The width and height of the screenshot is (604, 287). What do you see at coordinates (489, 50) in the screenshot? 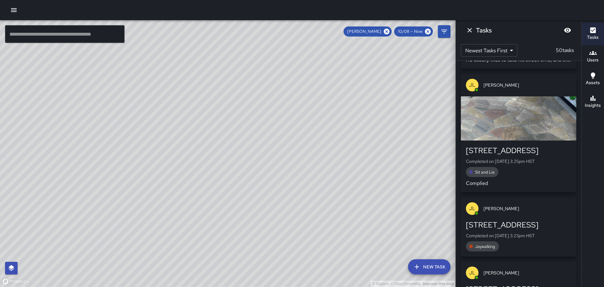
I see `div: Newest Tasks First` at bounding box center [489, 50].